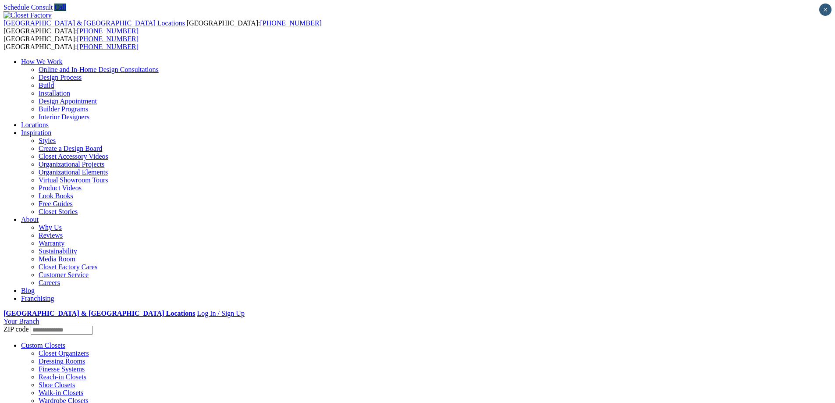 This screenshot has height=403, width=835. I want to click on a: Blog, so click(28, 290).